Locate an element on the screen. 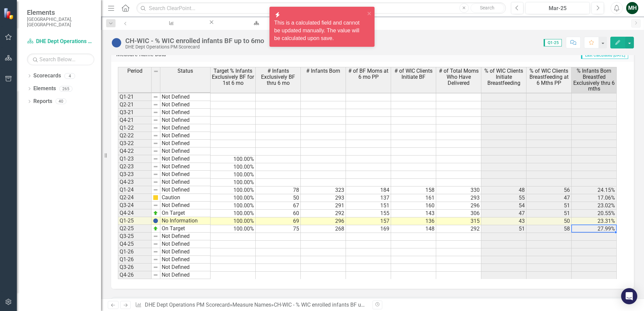 Image resolution: width=644 pixels, height=311 pixels. td: Q3-26 is located at coordinates (135, 267).